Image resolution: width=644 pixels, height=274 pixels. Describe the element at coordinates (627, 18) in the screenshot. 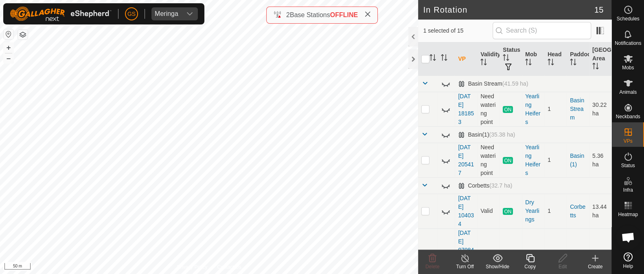

I see `span: Schedules` at that location.